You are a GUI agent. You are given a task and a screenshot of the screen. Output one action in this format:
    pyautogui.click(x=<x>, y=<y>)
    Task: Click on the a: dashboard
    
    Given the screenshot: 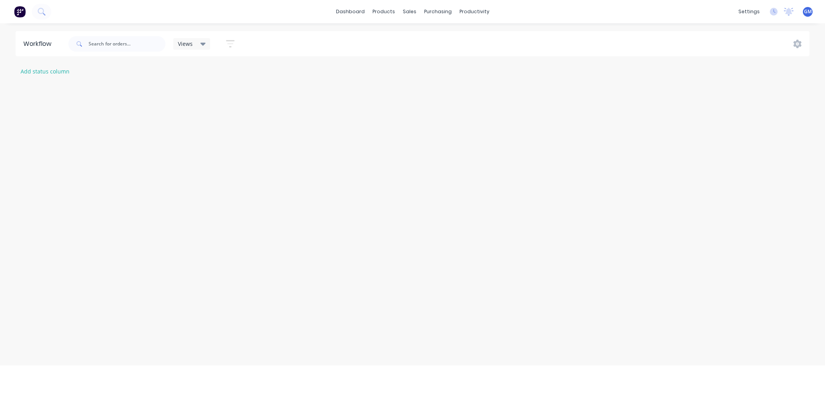 What is the action you would take?
    pyautogui.click(x=351, y=12)
    